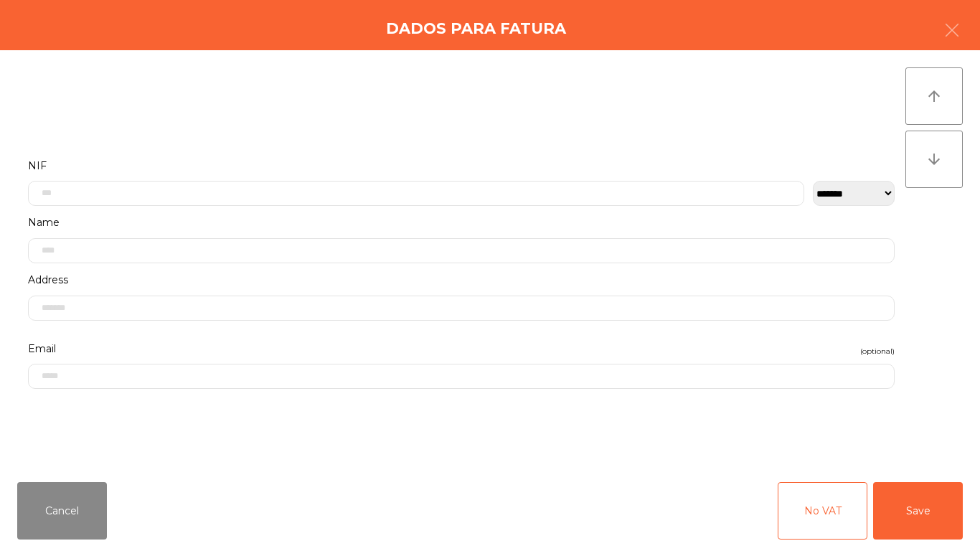 This screenshot has width=980, height=551. What do you see at coordinates (62, 511) in the screenshot?
I see `button: Cancel` at bounding box center [62, 511].